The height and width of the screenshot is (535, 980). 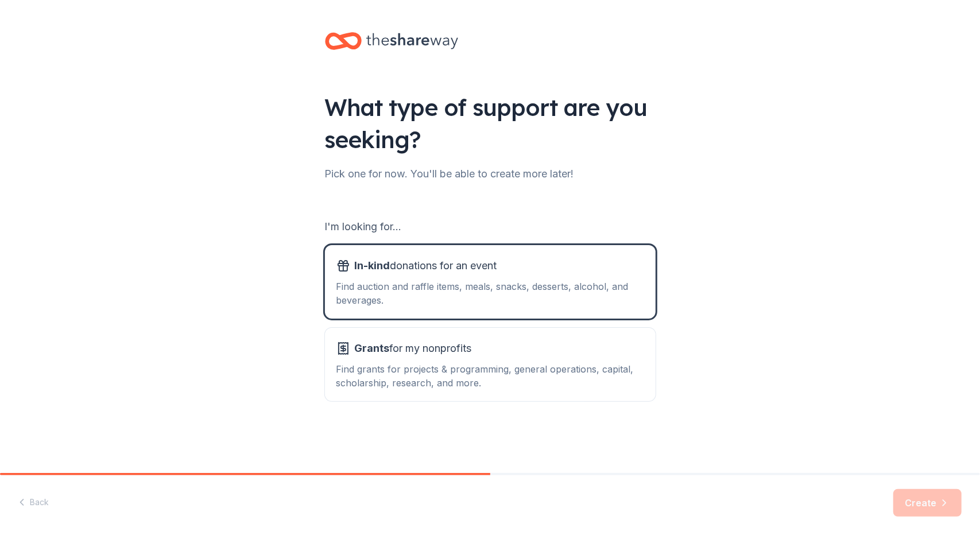 What do you see at coordinates (491, 124) in the screenshot?
I see `div: What type of support are you seeking?` at bounding box center [491, 124].